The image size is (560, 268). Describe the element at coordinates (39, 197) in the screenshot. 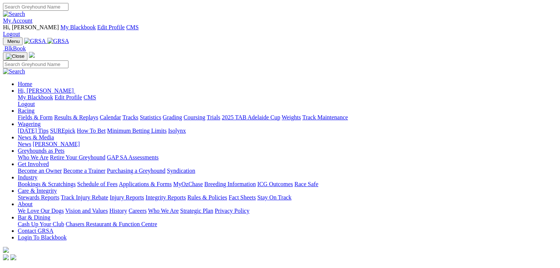

I see `a: Stewards Reports` at that location.